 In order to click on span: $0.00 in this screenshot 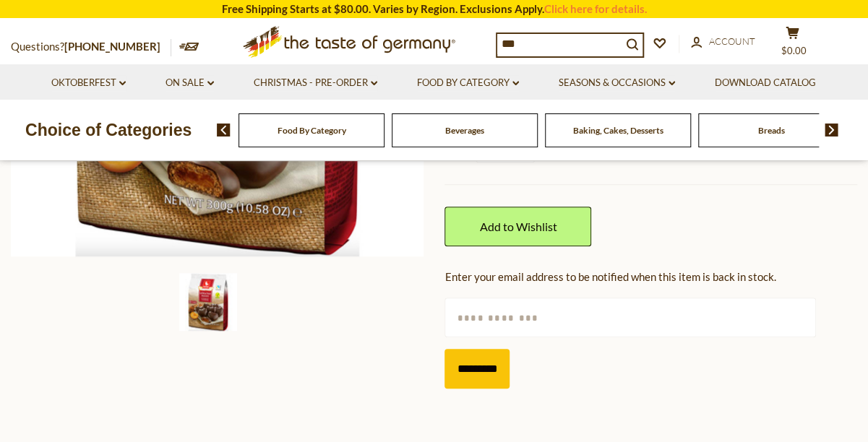, I will do `click(794, 51)`.